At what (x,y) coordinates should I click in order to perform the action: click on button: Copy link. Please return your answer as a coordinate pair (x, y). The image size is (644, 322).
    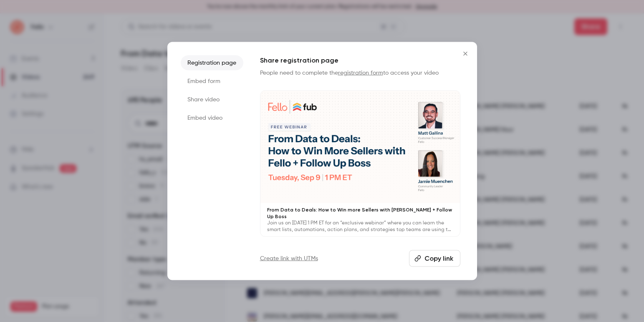
    Looking at the image, I should click on (435, 258).